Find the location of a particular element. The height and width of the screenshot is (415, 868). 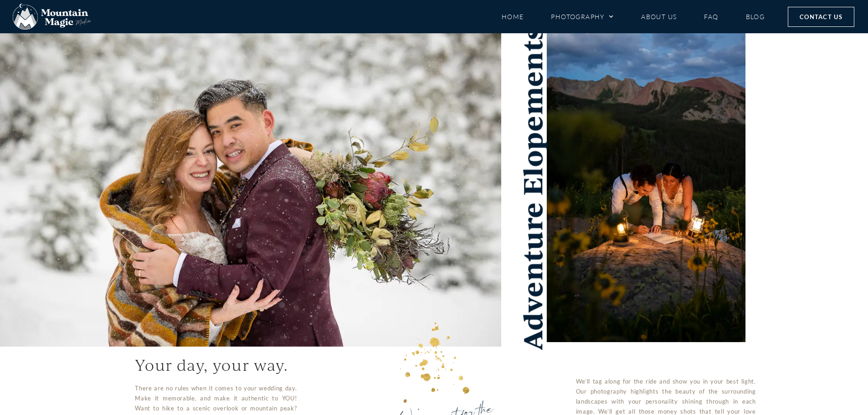

a: Contact Us is located at coordinates (821, 17).